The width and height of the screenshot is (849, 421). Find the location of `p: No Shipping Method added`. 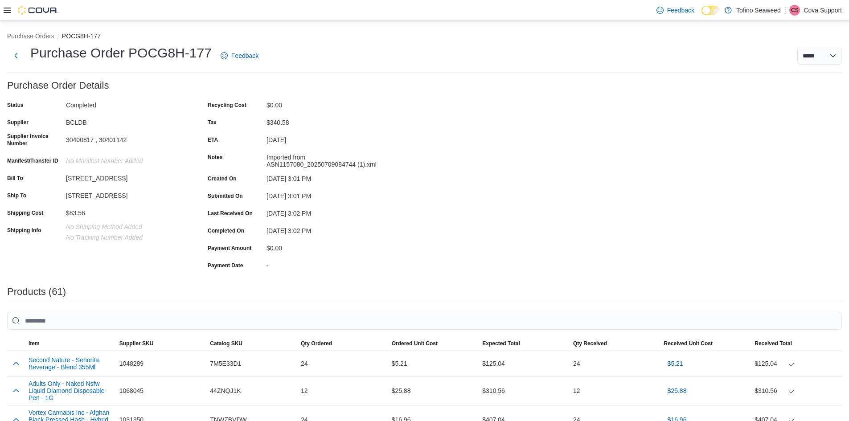

p: No Shipping Method added is located at coordinates (126, 227).